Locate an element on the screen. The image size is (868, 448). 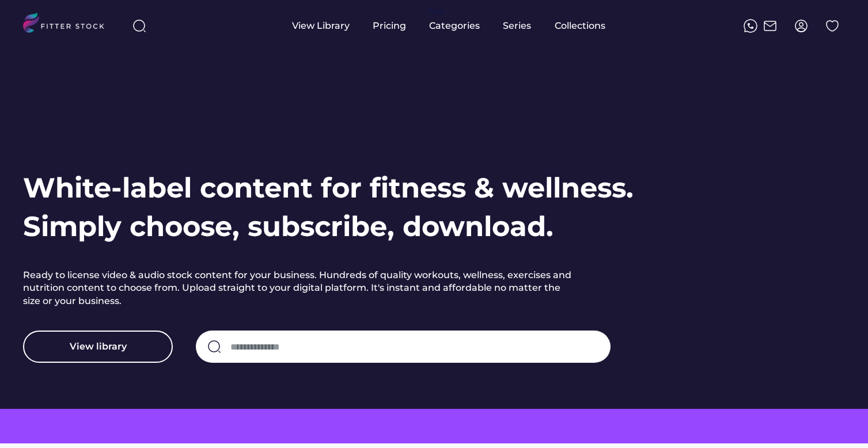
div: fvck is located at coordinates (436, 12).